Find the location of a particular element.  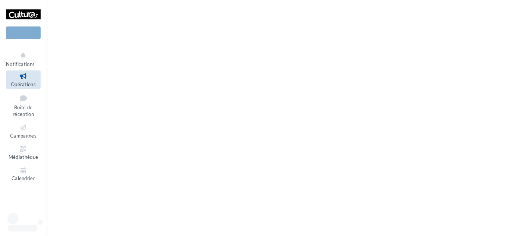

span: Médiathèque is located at coordinates (23, 157).